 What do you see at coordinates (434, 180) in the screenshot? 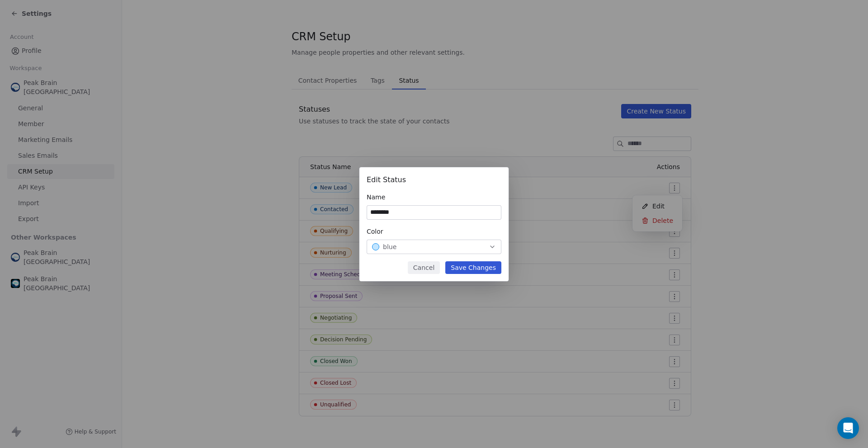
I see `div: Edit Status` at bounding box center [434, 180].